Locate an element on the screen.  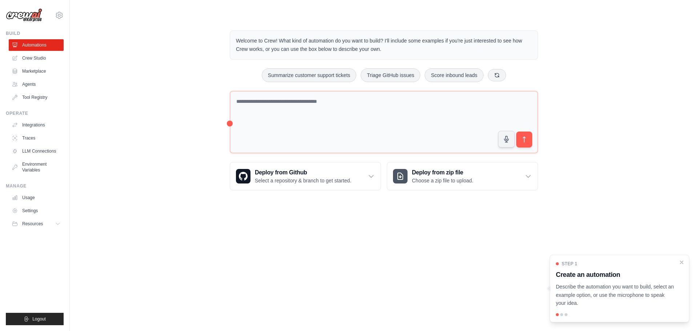
a: Integrations is located at coordinates (36, 125).